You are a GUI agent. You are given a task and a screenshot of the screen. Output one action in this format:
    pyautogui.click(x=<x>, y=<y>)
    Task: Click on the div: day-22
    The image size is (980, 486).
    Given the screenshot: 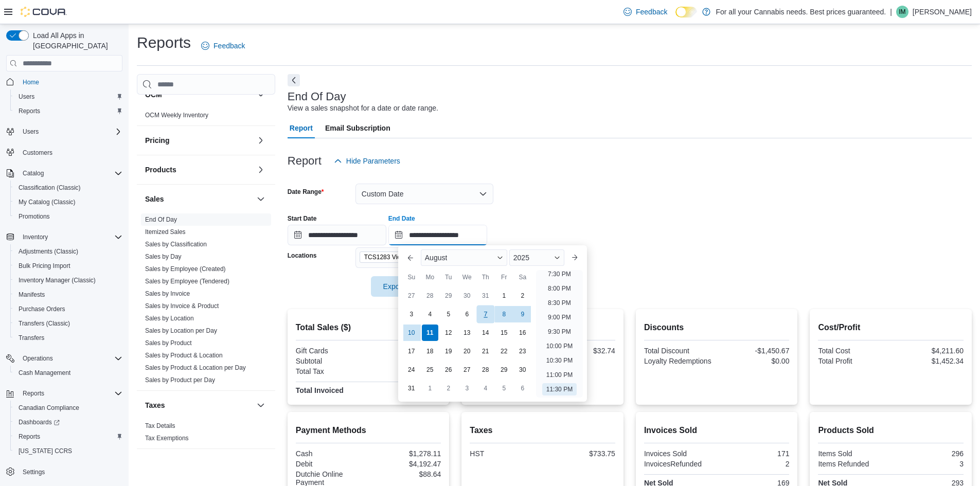 What is the action you would take?
    pyautogui.click(x=504, y=352)
    